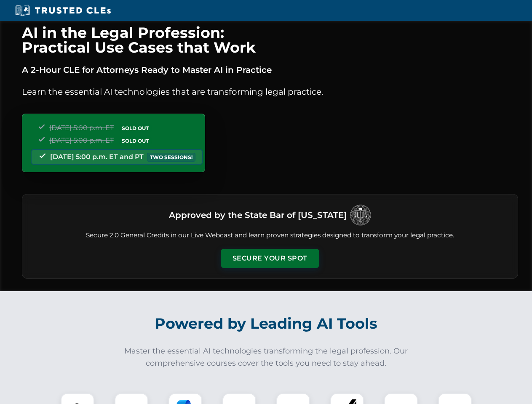  What do you see at coordinates (63, 10) in the screenshot?
I see `img: Trusted CLEs` at bounding box center [63, 10].